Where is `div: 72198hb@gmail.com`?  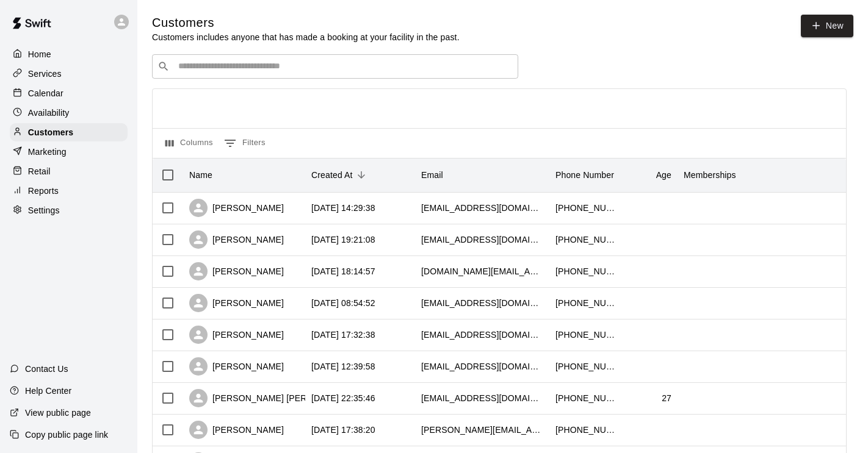 div: 72198hb@gmail.com is located at coordinates (482, 398).